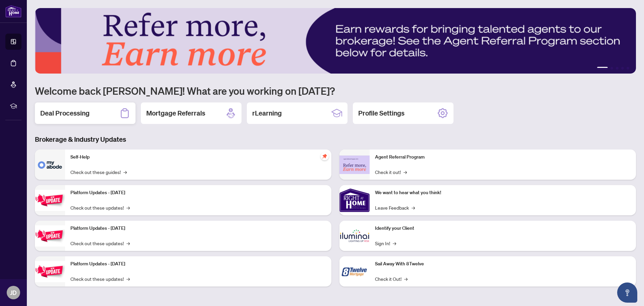 The image size is (644, 306). Describe the element at coordinates (617, 68) in the screenshot. I see `button: 3` at that location.